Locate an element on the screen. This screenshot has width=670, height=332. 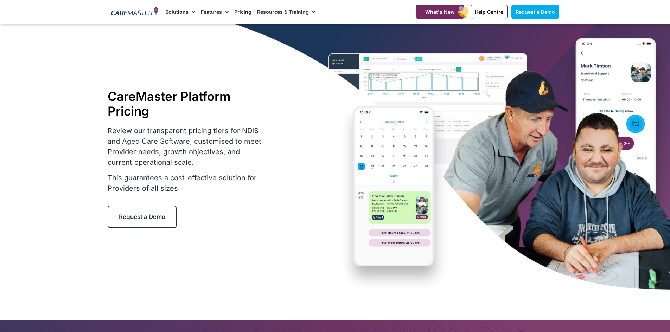
h1: CareMaster Platform Pricing is located at coordinates (187, 104).